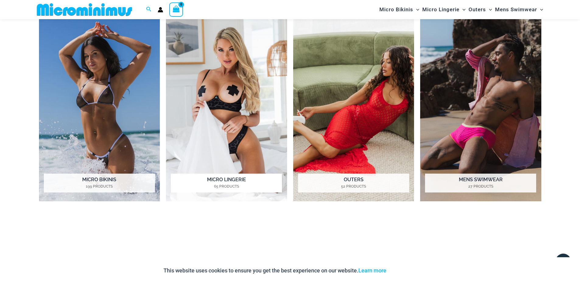 This screenshot has height=284, width=580. Describe the element at coordinates (461, 9) in the screenshot. I see `nav: Site Navigation` at that location.